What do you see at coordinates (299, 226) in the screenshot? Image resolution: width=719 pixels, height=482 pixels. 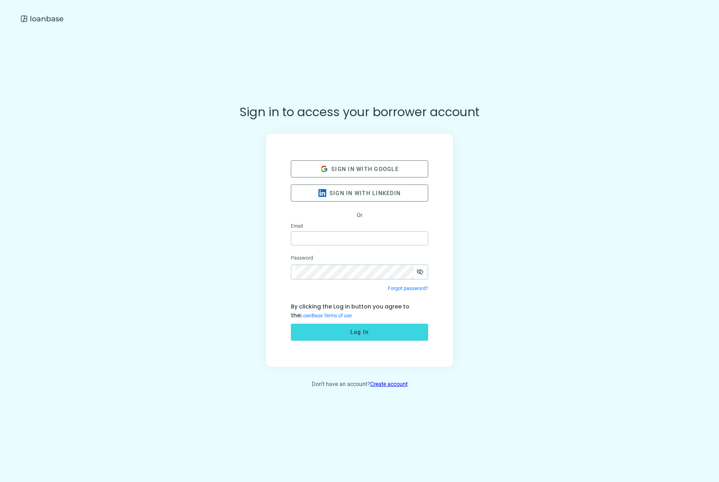 I see `label: Email` at bounding box center [299, 226].